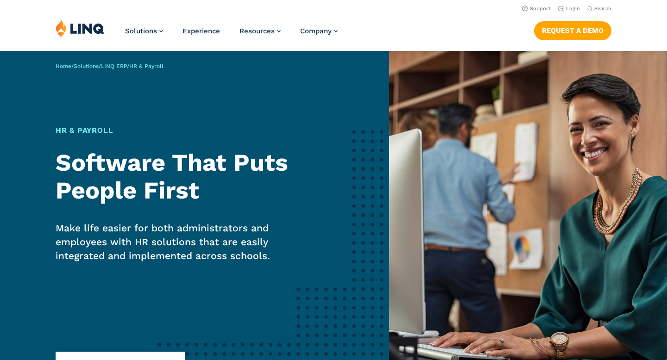  What do you see at coordinates (316, 31) in the screenshot?
I see `span: Company` at bounding box center [316, 31].